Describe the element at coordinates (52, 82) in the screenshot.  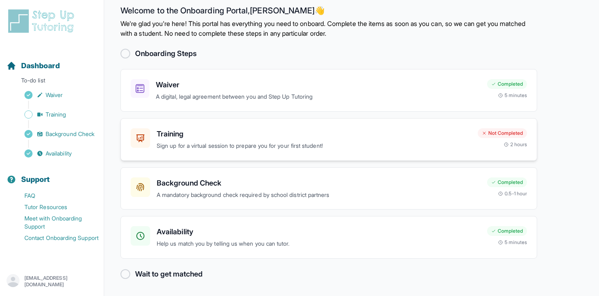
I see `p: To-do list` at that location.